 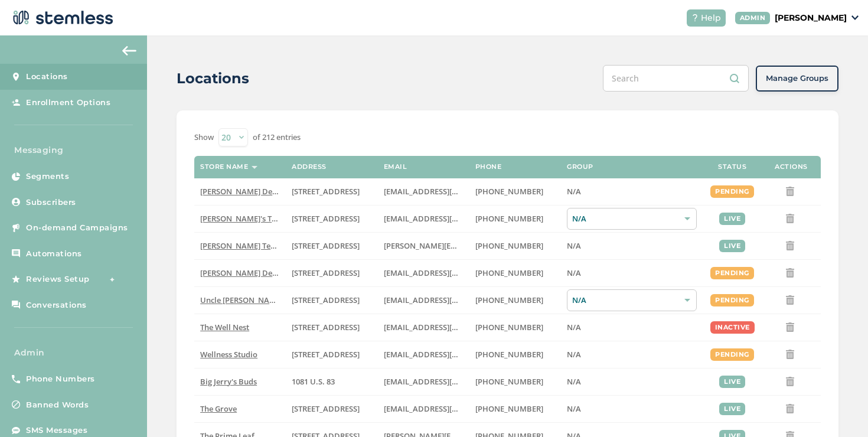 I want to click on label: Phone, so click(x=488, y=166).